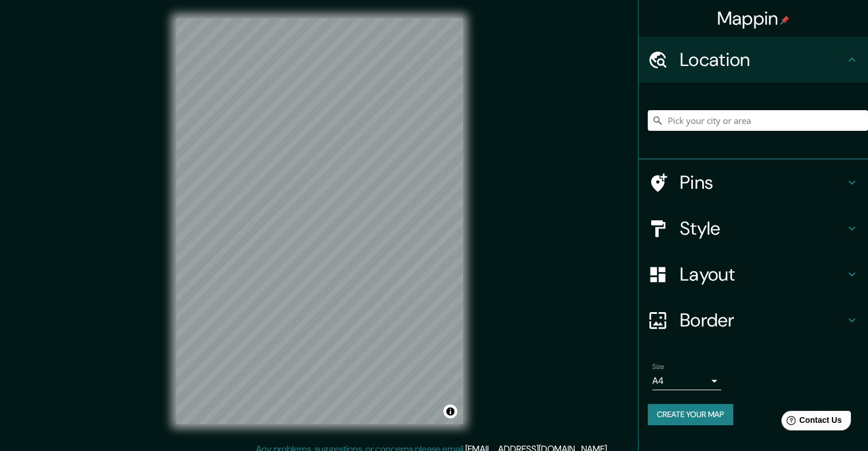 This screenshot has height=451, width=868. I want to click on h4: Pins, so click(762, 182).